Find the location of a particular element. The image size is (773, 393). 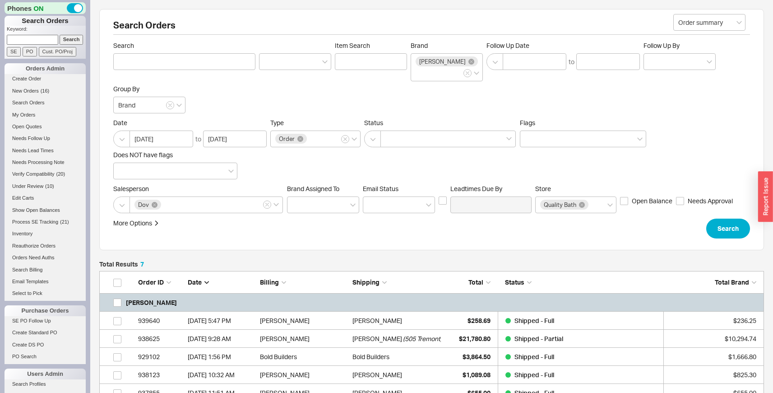

div: 938123 is located at coordinates (161, 375).